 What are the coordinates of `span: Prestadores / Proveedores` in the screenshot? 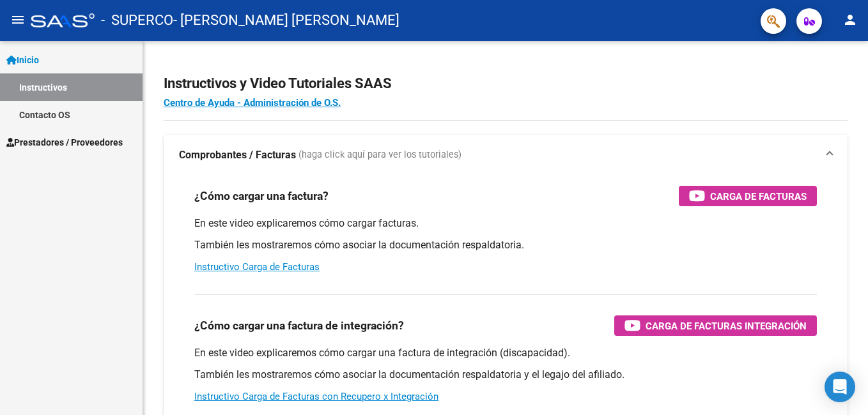 It's located at (64, 142).